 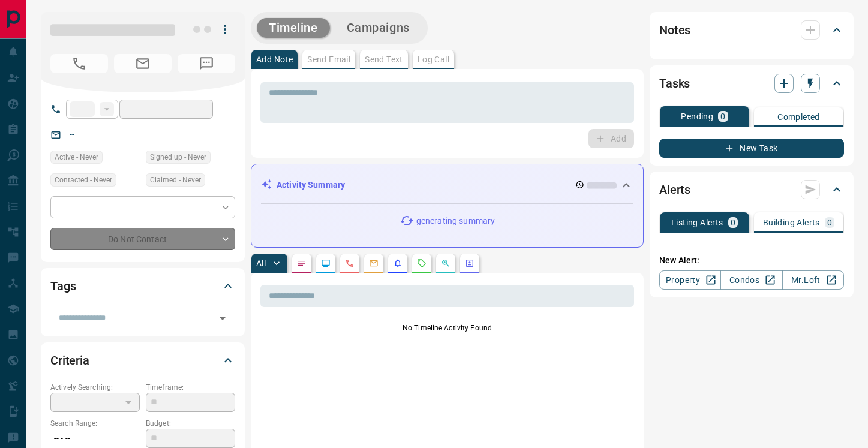 What do you see at coordinates (446, 264) in the screenshot?
I see `svg: Opportunities` at bounding box center [446, 264].